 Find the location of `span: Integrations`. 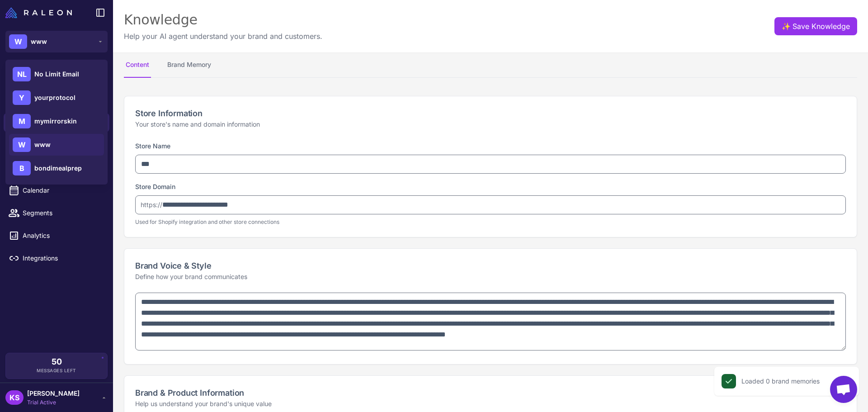

span: Integrations is located at coordinates (62, 258).